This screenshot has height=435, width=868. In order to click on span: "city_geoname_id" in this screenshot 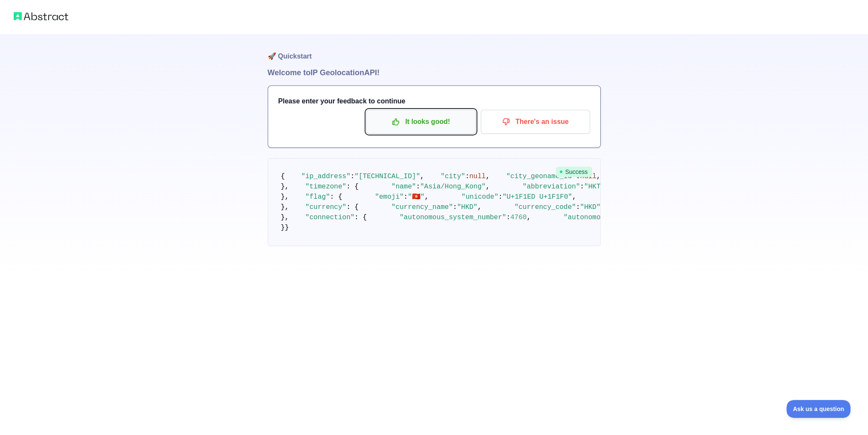, I will do `click(542, 176)`.